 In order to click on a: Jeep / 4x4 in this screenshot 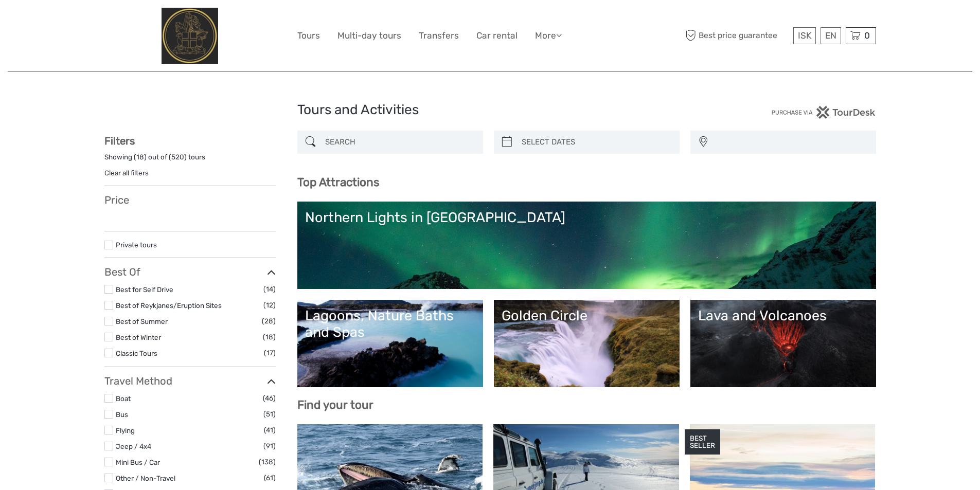, I will do `click(133, 446)`.